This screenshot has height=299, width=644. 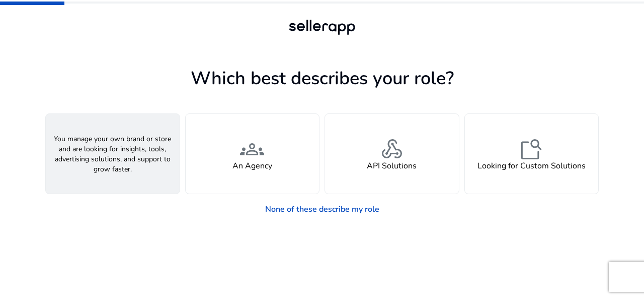 I want to click on button: feature_searchLooking for Custom Solutions, so click(x=532, y=154).